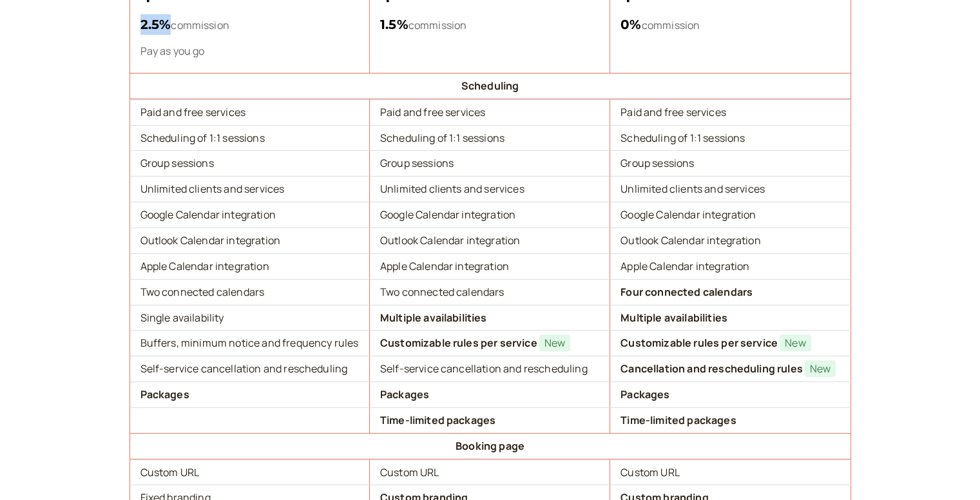  Describe the element at coordinates (686, 293) in the screenshot. I see `b: Four connected calendars` at that location.